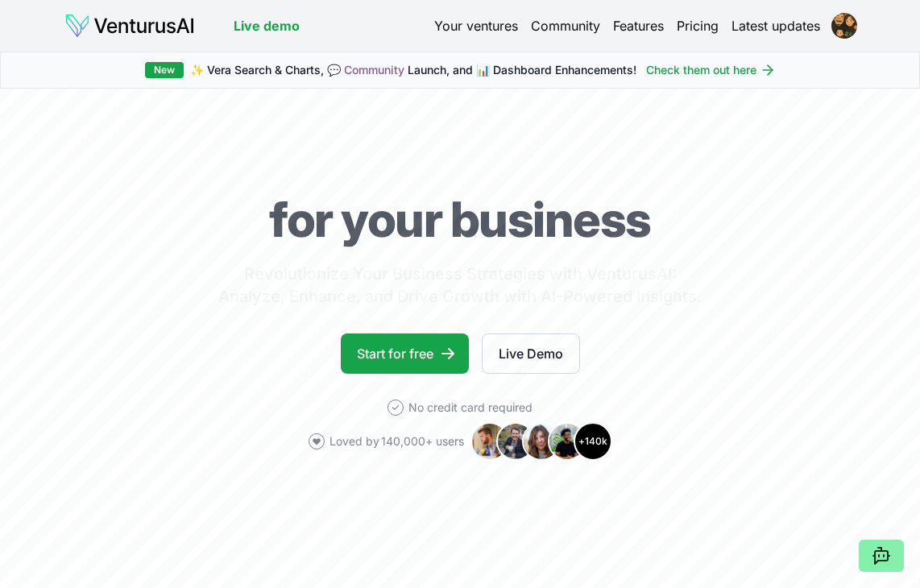 Image resolution: width=920 pixels, height=588 pixels. I want to click on a: Your ventures, so click(476, 26).